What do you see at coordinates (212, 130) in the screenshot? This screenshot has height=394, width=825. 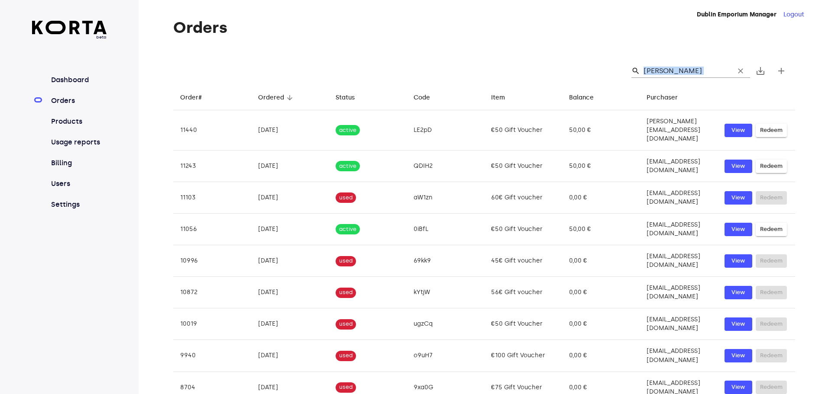 I see `td: 11440` at bounding box center [212, 130].